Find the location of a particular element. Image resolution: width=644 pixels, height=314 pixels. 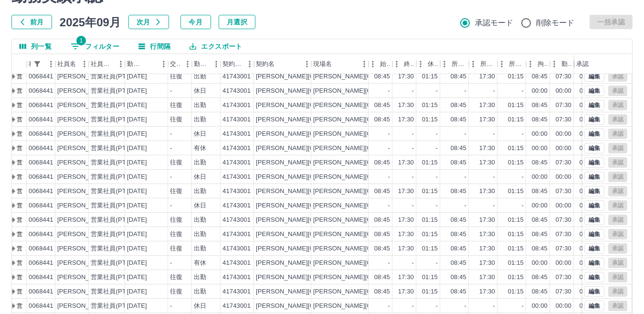

div: 交通費 is located at coordinates (180, 64).